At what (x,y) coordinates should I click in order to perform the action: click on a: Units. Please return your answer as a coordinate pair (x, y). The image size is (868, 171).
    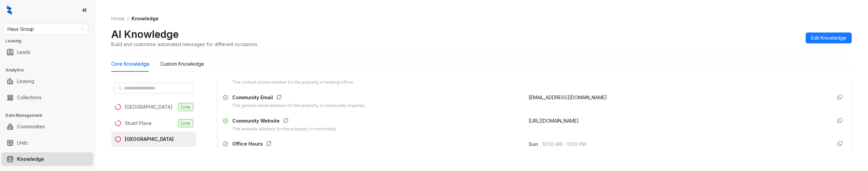
    Looking at the image, I should click on (23, 143).